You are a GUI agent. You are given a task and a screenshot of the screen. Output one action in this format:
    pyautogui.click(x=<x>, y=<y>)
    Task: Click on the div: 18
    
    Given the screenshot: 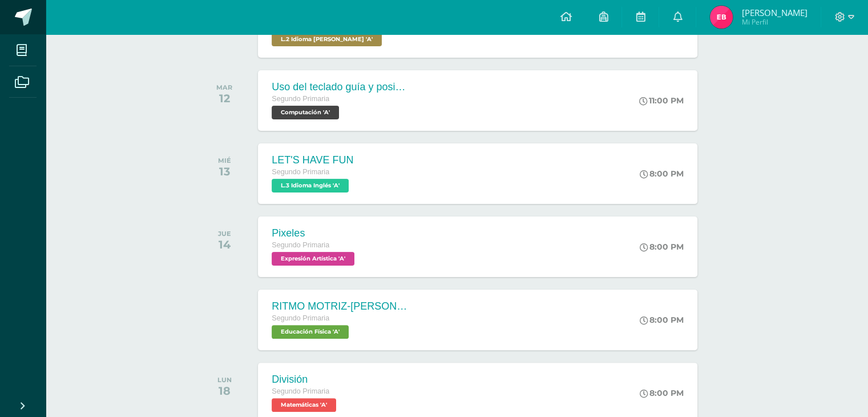 What is the action you would take?
    pyautogui.click(x=225, y=391)
    